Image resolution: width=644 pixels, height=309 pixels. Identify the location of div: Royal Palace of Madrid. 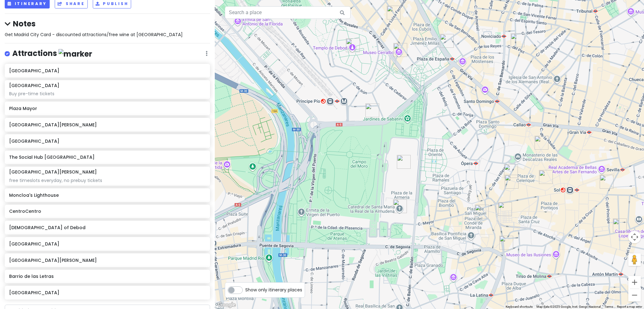
(404, 162).